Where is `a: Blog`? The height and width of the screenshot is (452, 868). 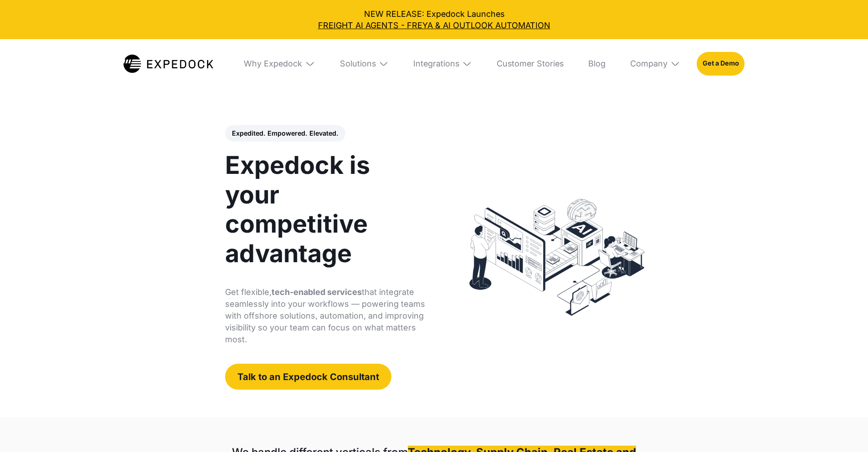
a: Blog is located at coordinates (597, 64).